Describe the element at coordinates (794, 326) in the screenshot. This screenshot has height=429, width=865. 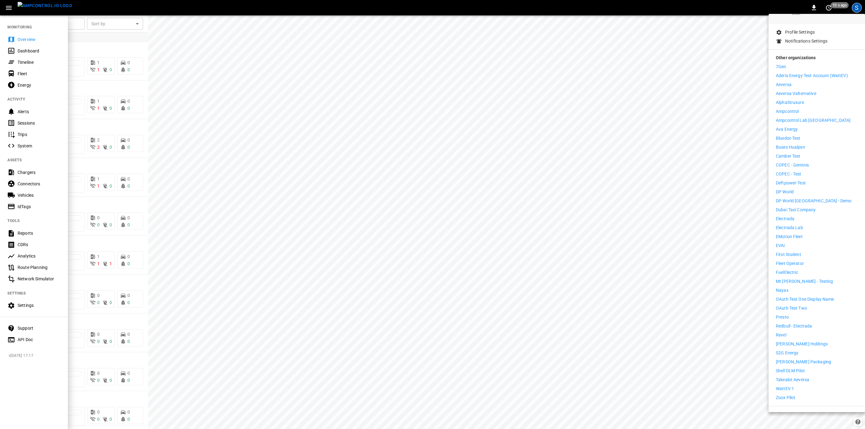
I see `p: Redbull - Electrada` at that location.